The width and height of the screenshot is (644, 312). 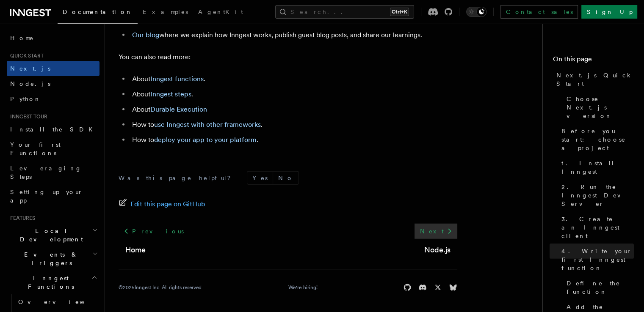 I want to click on kbd: Ctrl+K, so click(x=399, y=12).